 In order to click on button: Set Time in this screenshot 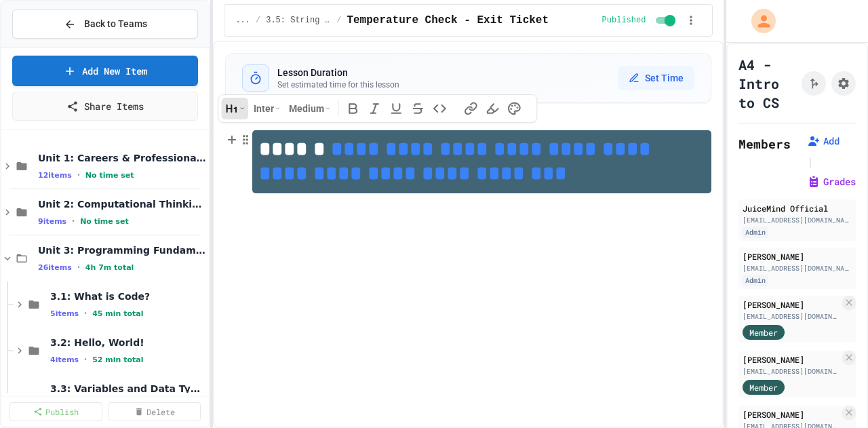, I will do `click(656, 78)`.